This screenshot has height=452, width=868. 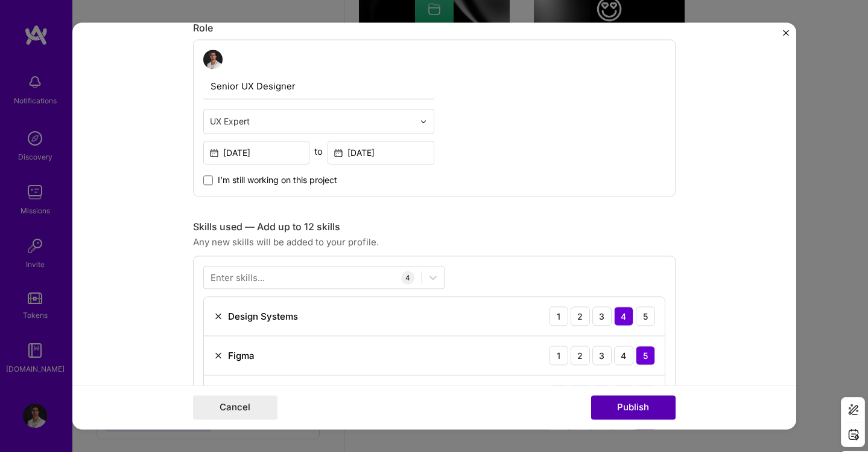 What do you see at coordinates (238, 277) in the screenshot?
I see `div: Enter skills...` at bounding box center [238, 277].